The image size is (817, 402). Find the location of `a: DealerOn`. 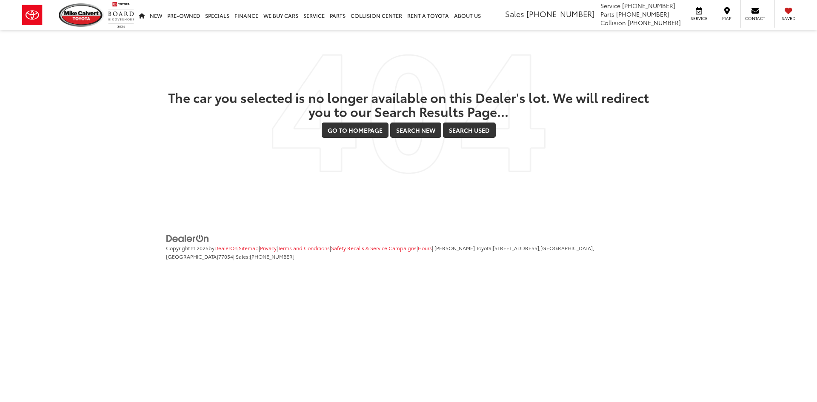

a: DealerOn is located at coordinates (188, 238).